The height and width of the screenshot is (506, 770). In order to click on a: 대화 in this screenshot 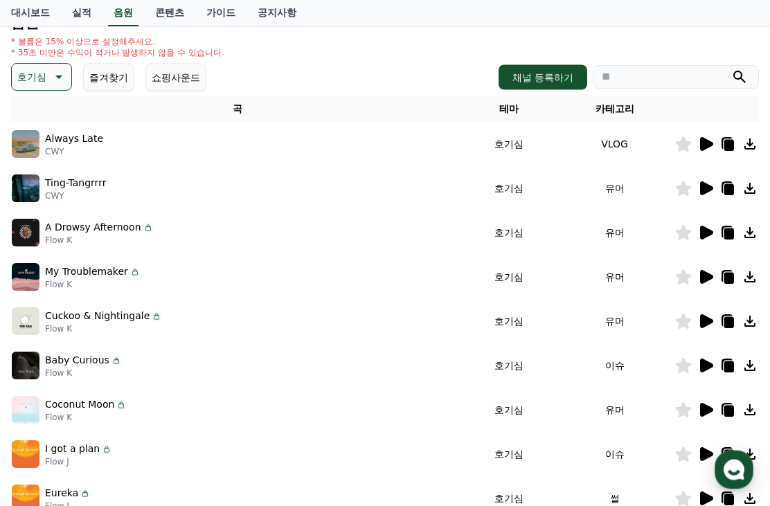, I will do `click(135, 409)`.